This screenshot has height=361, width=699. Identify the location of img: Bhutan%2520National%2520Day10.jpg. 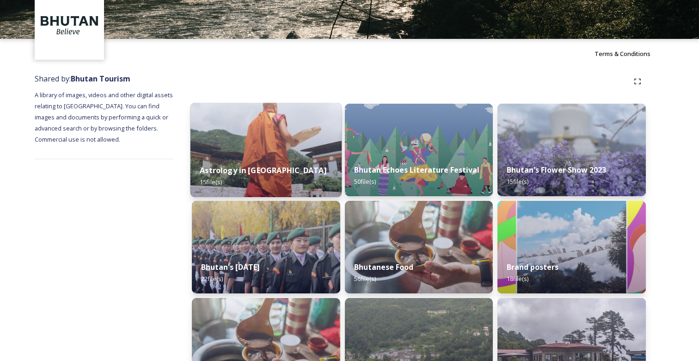
(266, 247).